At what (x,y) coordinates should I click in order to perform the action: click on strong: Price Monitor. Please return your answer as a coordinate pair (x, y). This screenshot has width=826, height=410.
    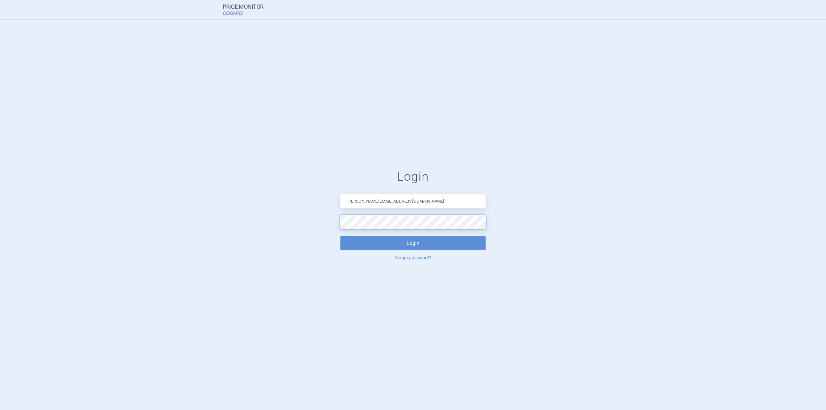
    Looking at the image, I should click on (243, 7).